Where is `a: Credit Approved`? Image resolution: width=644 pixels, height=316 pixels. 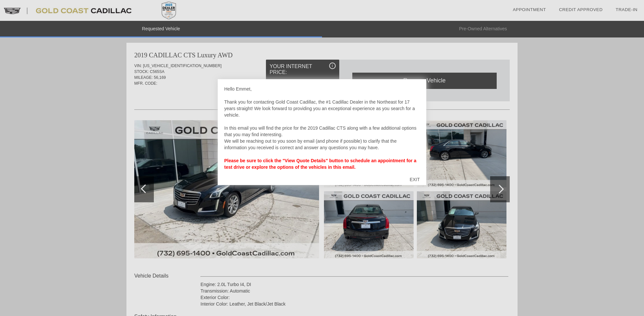
a: Credit Approved is located at coordinates (581, 9).